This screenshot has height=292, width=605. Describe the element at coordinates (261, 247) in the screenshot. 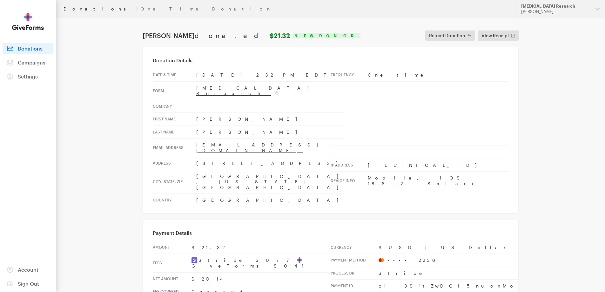

I see `td: $21.32` at that location.